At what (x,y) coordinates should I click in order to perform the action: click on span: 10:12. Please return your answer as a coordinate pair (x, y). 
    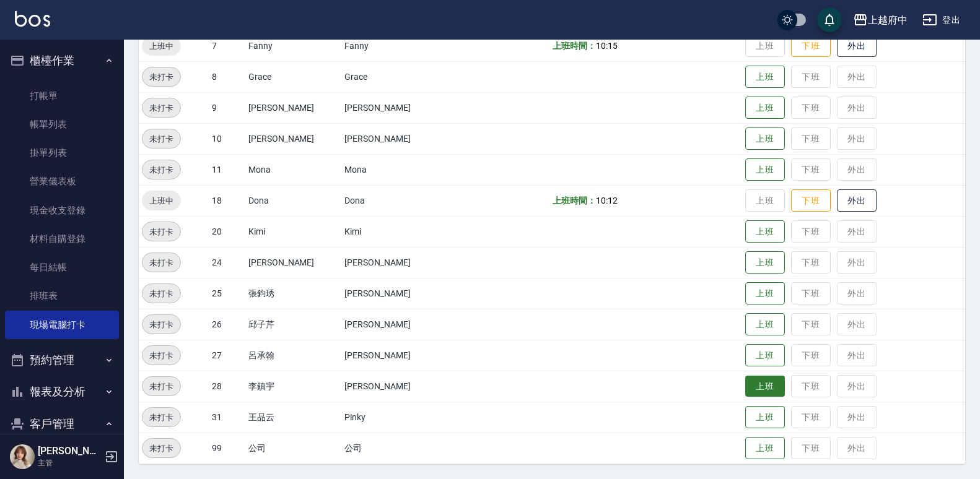
    Looking at the image, I should click on (607, 201).